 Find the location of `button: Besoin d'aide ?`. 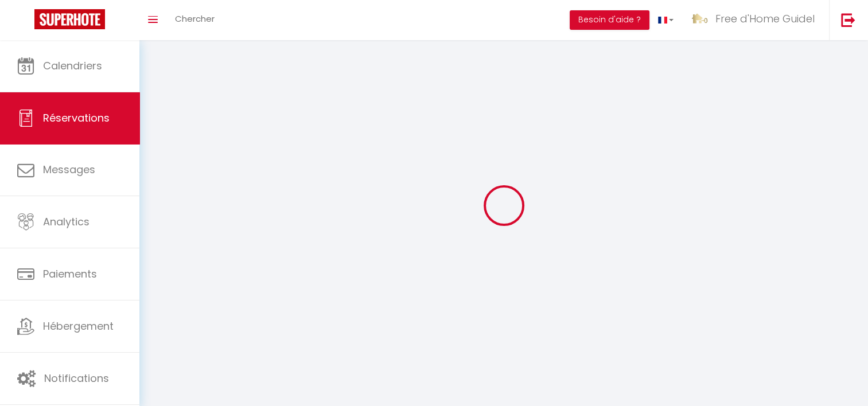

button: Besoin d'aide ? is located at coordinates (609, 20).